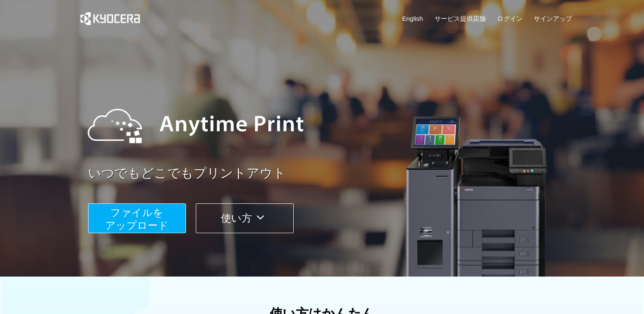 The image size is (644, 314). Describe the element at coordinates (245, 218) in the screenshot. I see `button: 使い方` at that location.